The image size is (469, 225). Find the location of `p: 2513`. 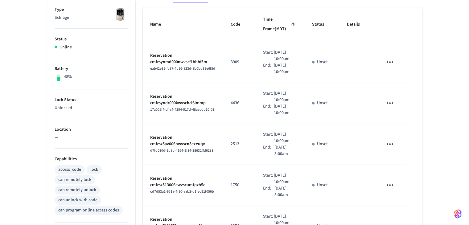

p: 2513 is located at coordinates (239, 144).